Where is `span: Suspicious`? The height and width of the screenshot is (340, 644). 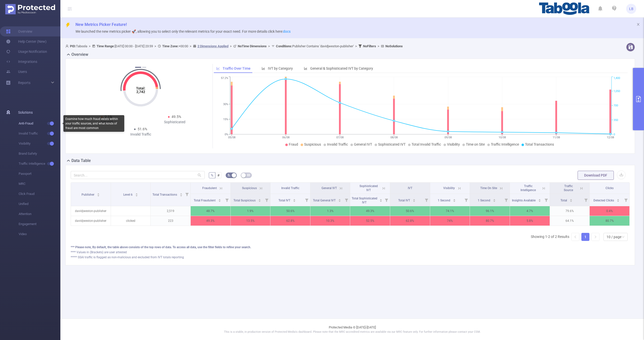
span: Suspicious is located at coordinates (312, 144).